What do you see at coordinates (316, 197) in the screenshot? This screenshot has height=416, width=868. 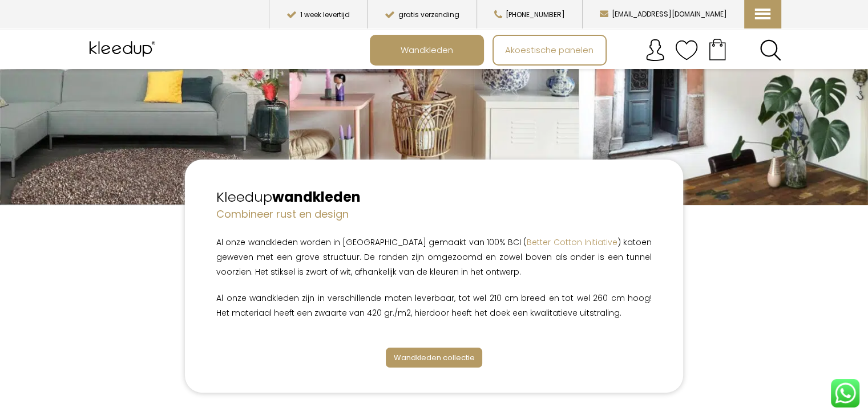 I see `strong: wandkleden` at bounding box center [316, 197].